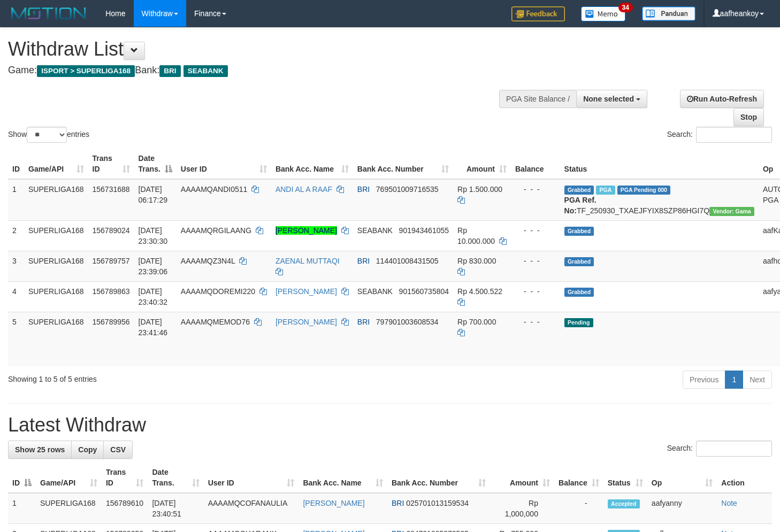 The height and width of the screenshot is (532, 780). What do you see at coordinates (251, 477) in the screenshot?
I see `th: User ID: activate to sort column ascending` at bounding box center [251, 477].